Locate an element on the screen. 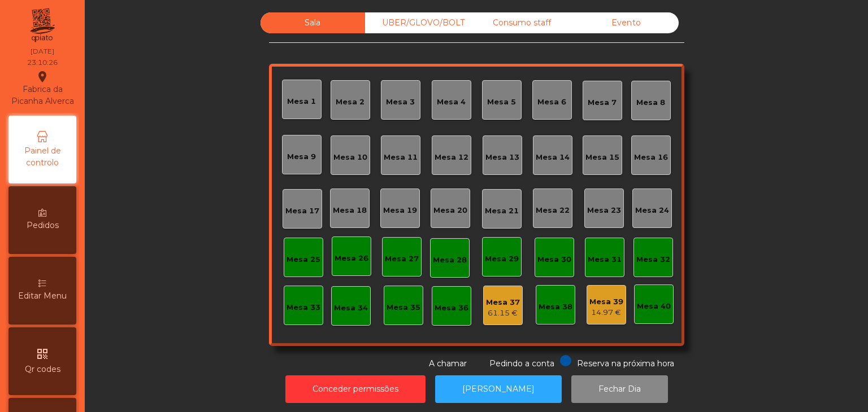 The height and width of the screenshot is (412, 868). div: Mesa 32 is located at coordinates (653, 260).